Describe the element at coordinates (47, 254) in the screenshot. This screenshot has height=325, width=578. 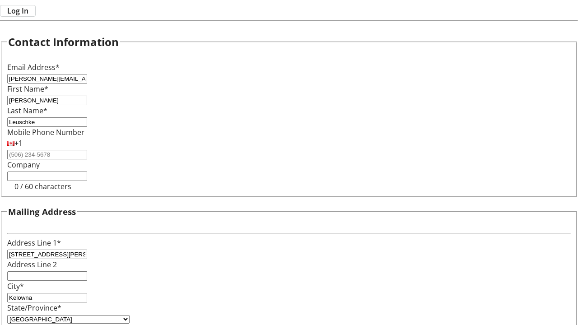
I see `input: Address` at that location.